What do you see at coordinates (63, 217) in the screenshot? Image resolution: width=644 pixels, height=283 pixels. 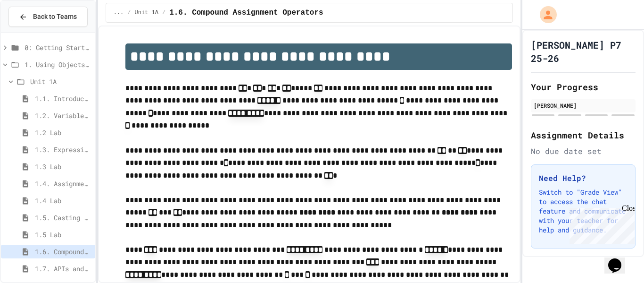 I see `span: 1.5. Casting and Ranges of Values` at bounding box center [63, 217].